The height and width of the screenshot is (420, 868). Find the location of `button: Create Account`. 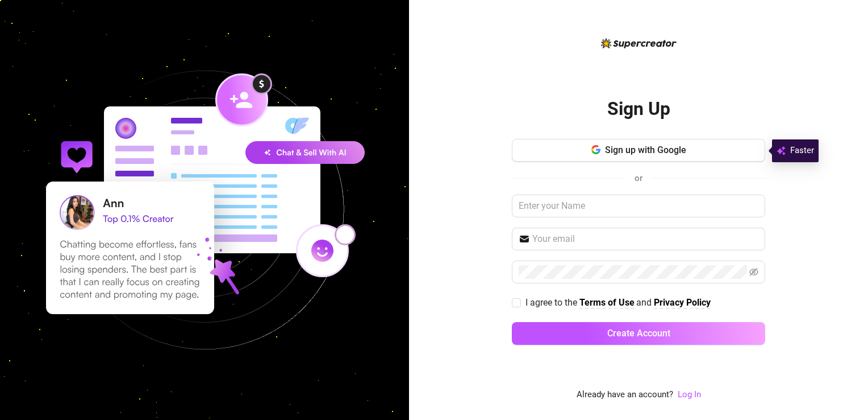

button: Create Account is located at coordinates (638, 333).